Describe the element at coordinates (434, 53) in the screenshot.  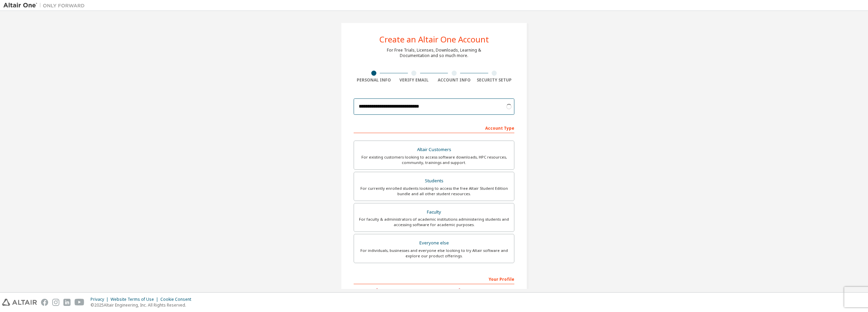
I see `div: For Free Trials, Licenses, Downloads, Learning & Documentation and so much more.` at that location.